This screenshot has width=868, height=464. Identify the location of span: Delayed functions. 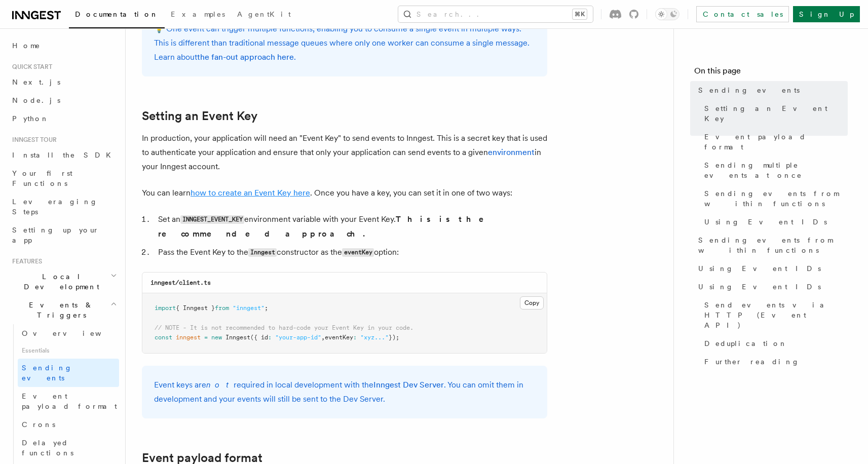
(47, 448).